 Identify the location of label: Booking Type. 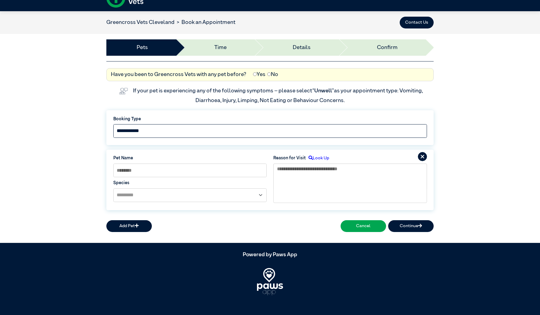
(270, 119).